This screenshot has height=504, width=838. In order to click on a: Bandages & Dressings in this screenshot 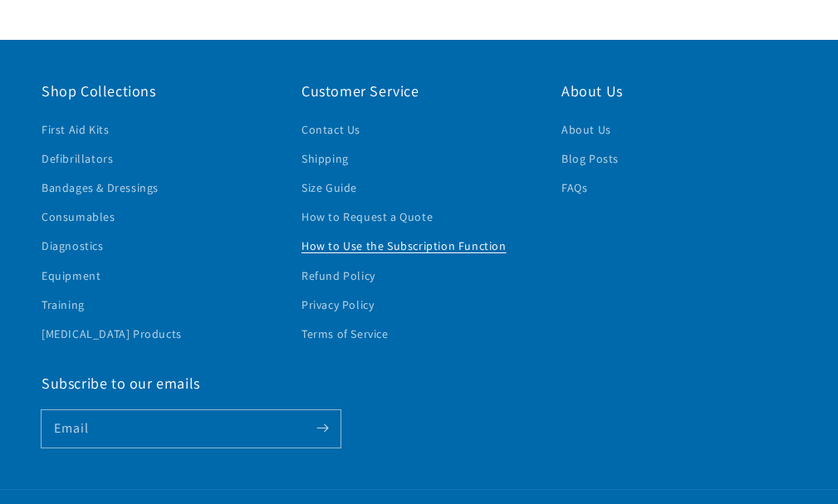, I will do `click(100, 188)`.